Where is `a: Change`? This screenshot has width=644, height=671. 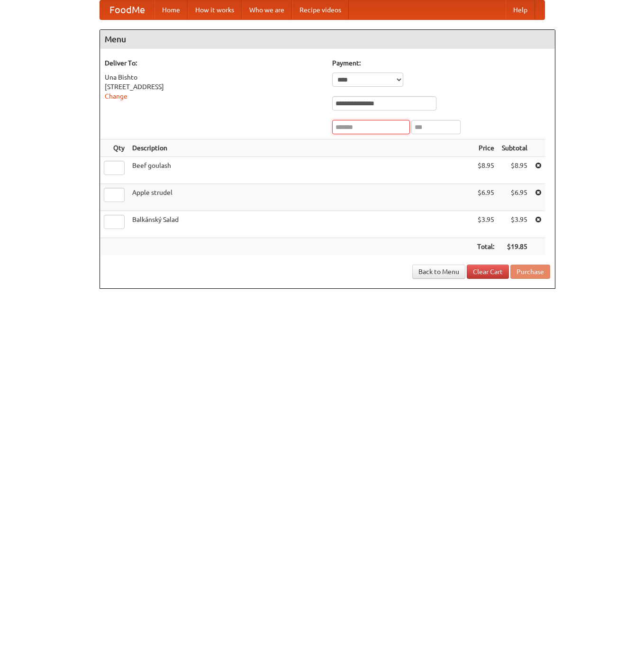 a: Change is located at coordinates (116, 96).